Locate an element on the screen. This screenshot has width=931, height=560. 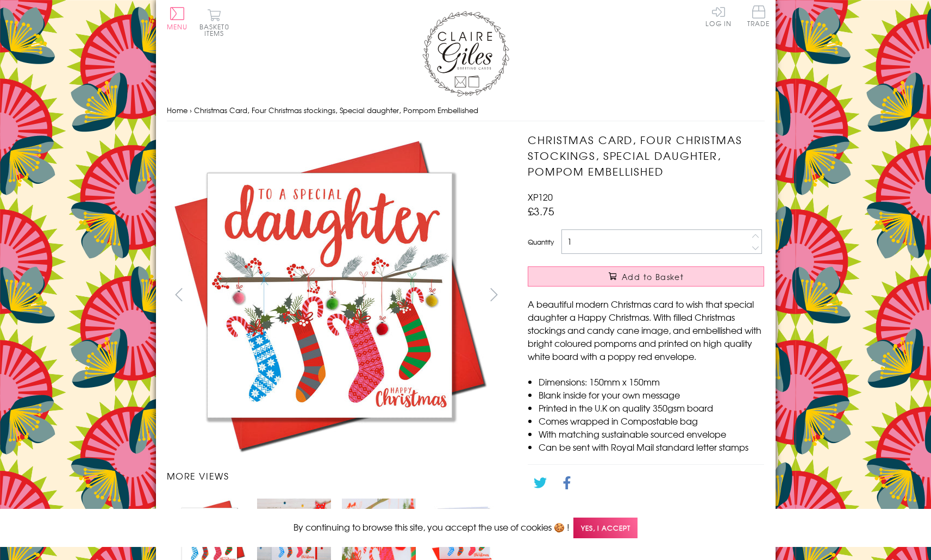
button: Menu is located at coordinates (178, 19).